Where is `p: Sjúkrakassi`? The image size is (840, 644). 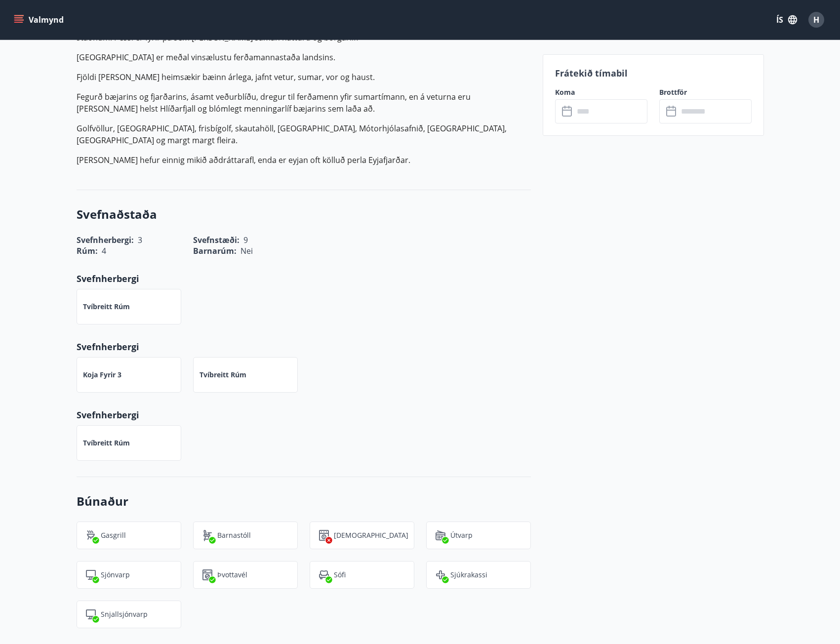 p: Sjúkrakassi is located at coordinates (468, 574).